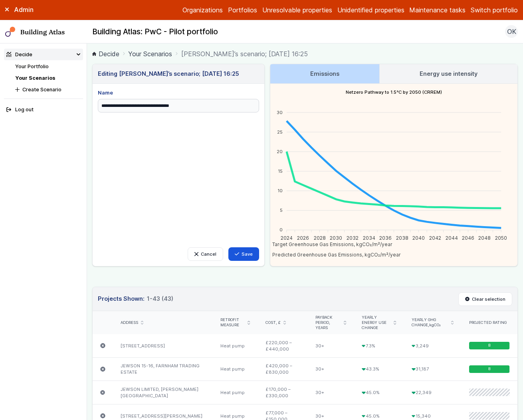 The image size is (523, 420). What do you see at coordinates (330, 244) in the screenshot?
I see `span: Target Greenhouse Gas Emissions, kgCO₂/m²/year` at bounding box center [330, 244].